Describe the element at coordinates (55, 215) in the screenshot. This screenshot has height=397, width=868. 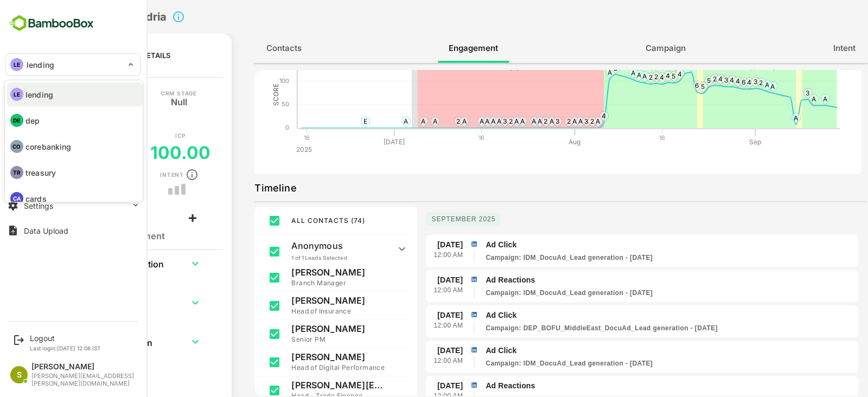
I see `div: Comments` at that location.